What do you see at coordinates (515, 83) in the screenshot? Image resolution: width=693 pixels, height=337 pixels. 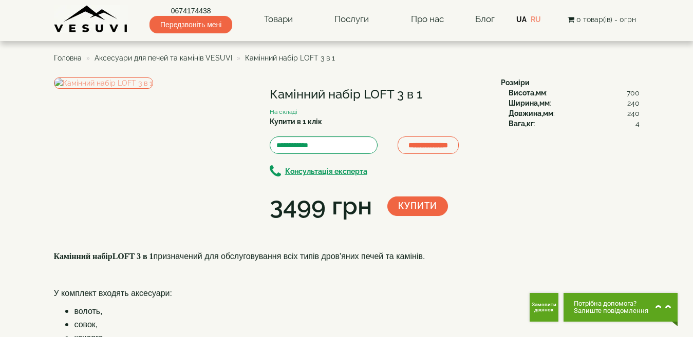 I see `b: Розміри` at bounding box center [515, 83].